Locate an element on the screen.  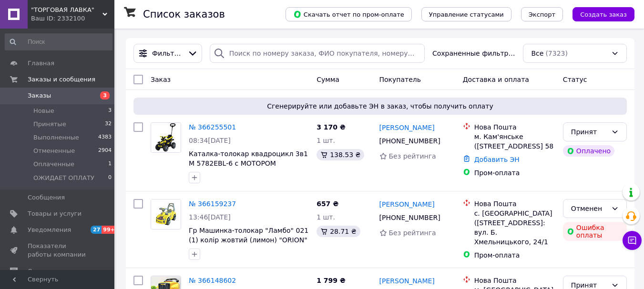
button: Создать заказ is located at coordinates (603, 14).